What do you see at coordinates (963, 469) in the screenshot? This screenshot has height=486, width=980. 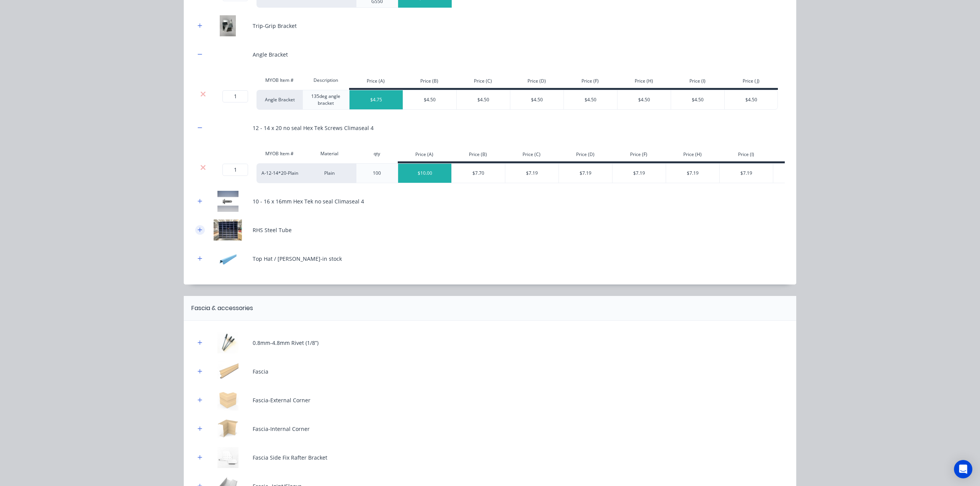 I see `div: Open Intercom Messenger` at bounding box center [963, 469].